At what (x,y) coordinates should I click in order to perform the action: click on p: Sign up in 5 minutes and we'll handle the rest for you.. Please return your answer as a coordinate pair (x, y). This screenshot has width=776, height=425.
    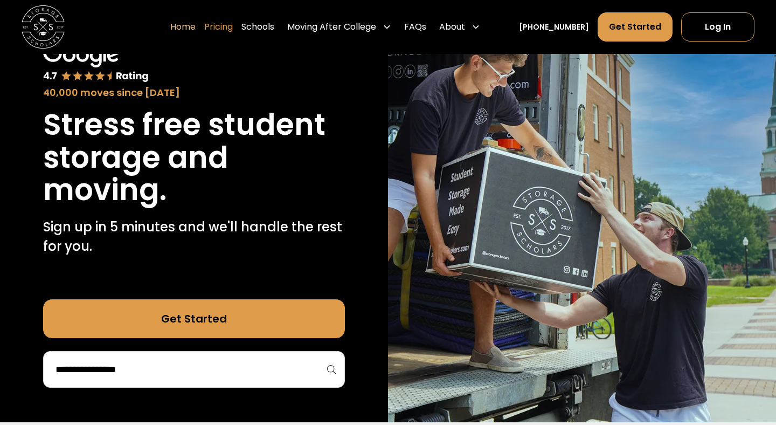
    Looking at the image, I should click on (194, 237).